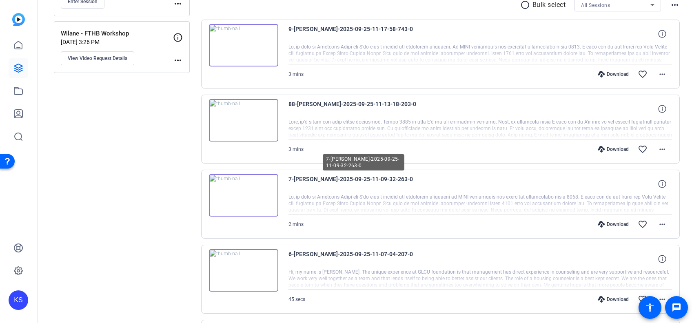  I want to click on div: KS, so click(18, 300).